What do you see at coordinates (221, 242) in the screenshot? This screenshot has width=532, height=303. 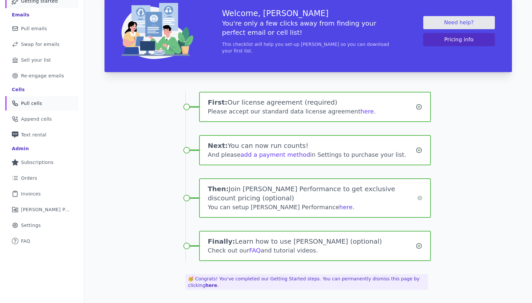 I see `span: Finally:` at bounding box center [221, 242].